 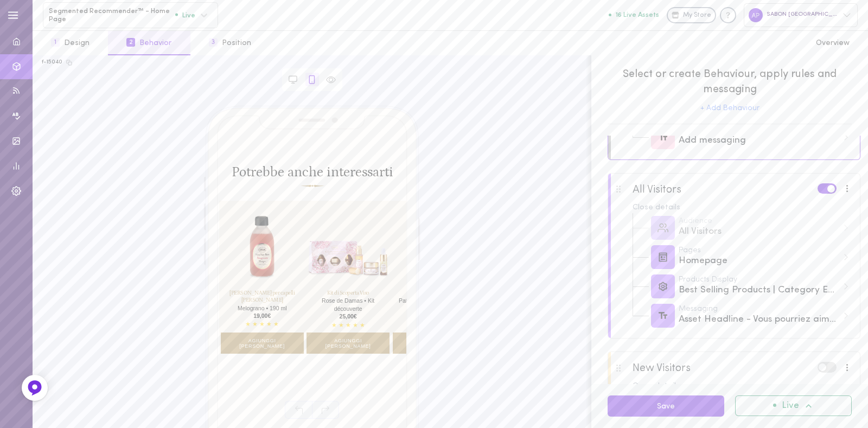 I want to click on div: Products Display, so click(x=759, y=280).